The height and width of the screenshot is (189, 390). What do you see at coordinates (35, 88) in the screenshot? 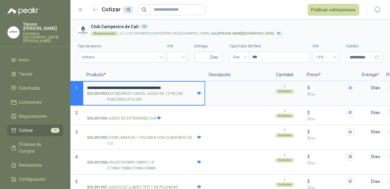
I see `a: Solicitudes` at bounding box center [35, 88].